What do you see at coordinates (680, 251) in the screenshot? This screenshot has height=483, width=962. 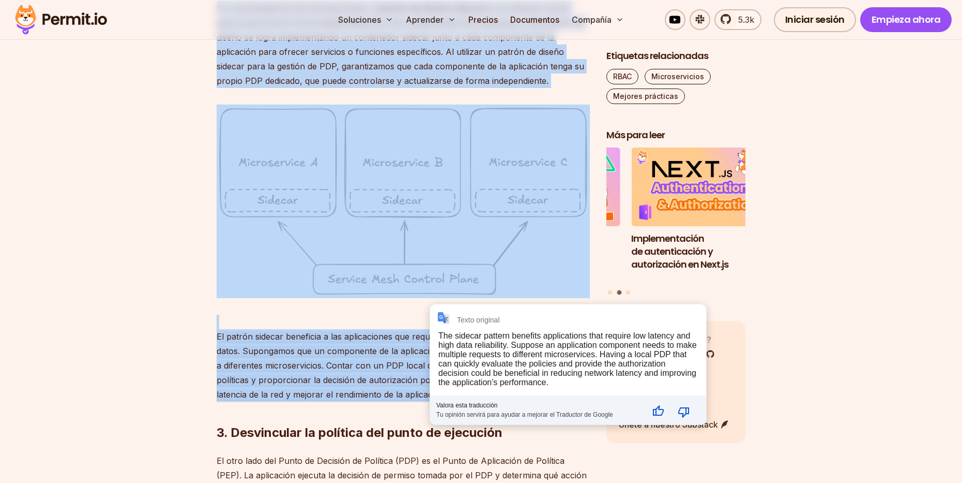 I see `font: Implementación de autenticación y autorización en Next.js` at bounding box center [680, 251].